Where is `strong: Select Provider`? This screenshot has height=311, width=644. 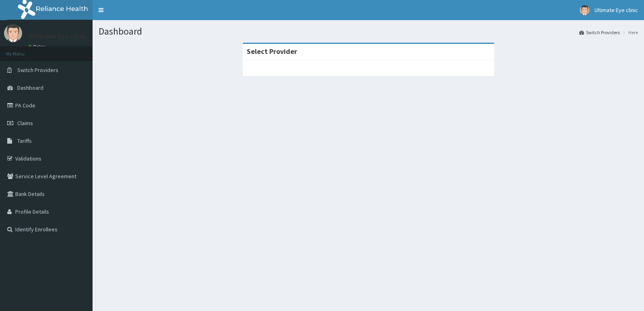
strong: Select Provider is located at coordinates (271, 51).